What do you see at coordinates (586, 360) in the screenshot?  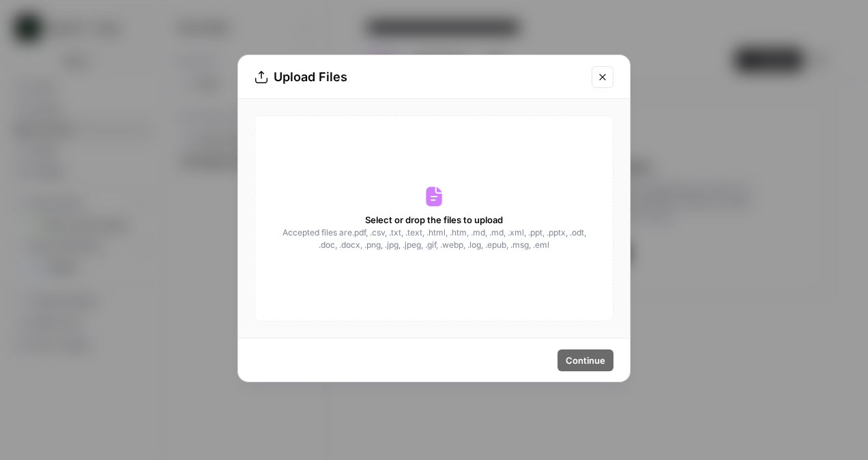 I see `span: Continue` at bounding box center [586, 360].